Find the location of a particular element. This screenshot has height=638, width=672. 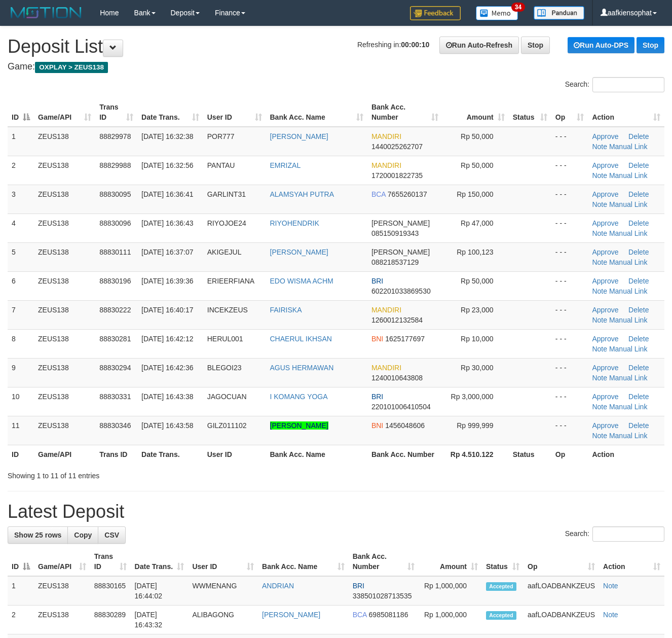

img: Feedback.jpg is located at coordinates (436, 13).